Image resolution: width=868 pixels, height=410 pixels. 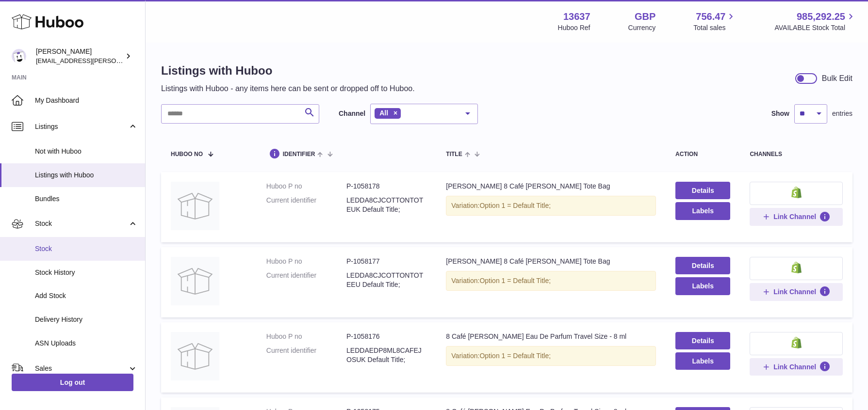 What do you see at coordinates (86, 175) in the screenshot?
I see `span: Listings with Huboo` at bounding box center [86, 175].